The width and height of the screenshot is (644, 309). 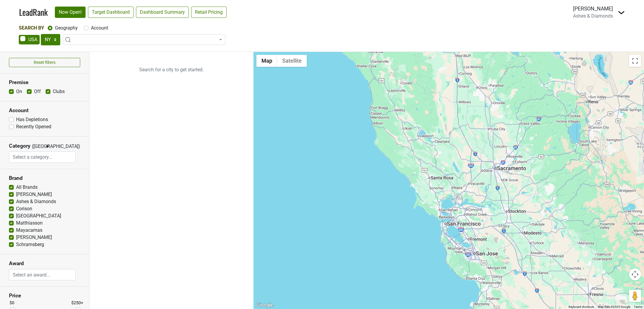 I want to click on label: Mayacamas, so click(x=29, y=231).